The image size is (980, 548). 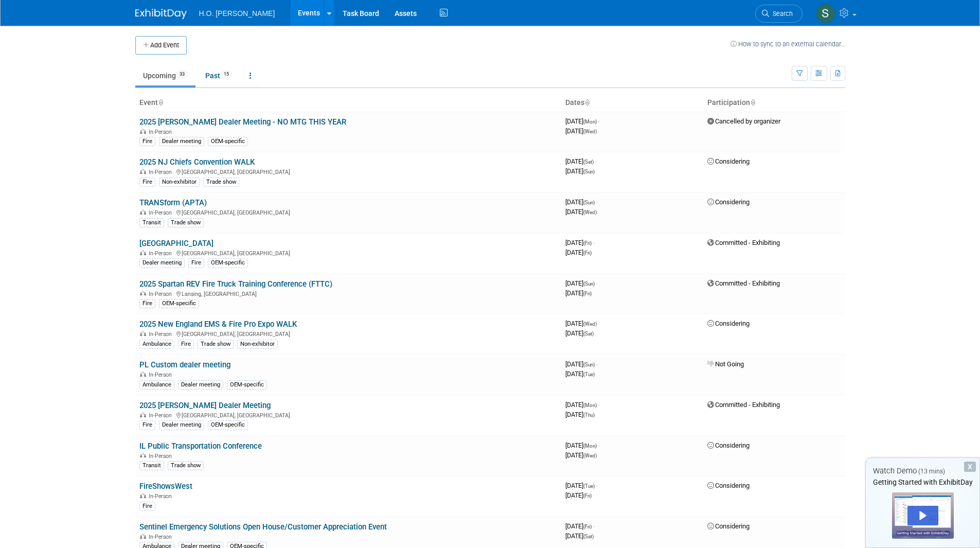 I want to click on span: (Thu), so click(x=589, y=414).